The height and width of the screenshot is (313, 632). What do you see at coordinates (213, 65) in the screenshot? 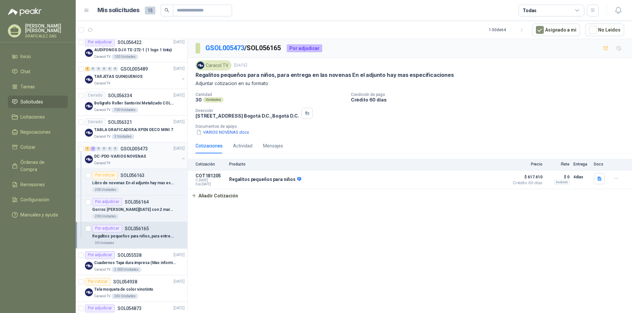
I see `div: Caracol TV` at bounding box center [213, 65].